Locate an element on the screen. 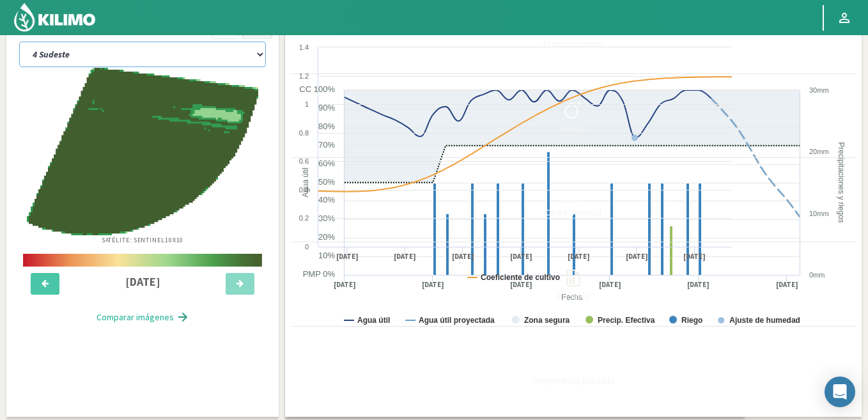 Image resolution: width=868 pixels, height=420 pixels. img: 36801312-83c9-40a5-8a99-75454b207d9d_-_sentinel_-_2025-09-28.png is located at coordinates (142, 152).